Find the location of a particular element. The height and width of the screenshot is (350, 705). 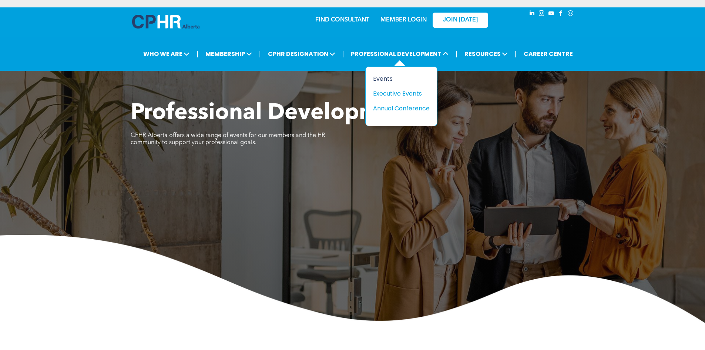

span: PROFESSIONAL DEVELOPMENT is located at coordinates (399, 54).